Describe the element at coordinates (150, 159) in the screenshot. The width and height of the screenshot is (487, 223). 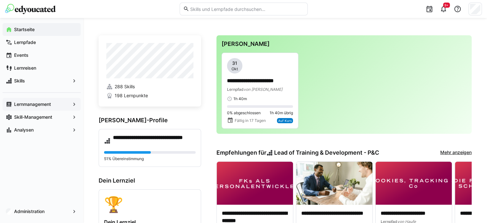
I see `p: 51% Übereinstimmung` at that location.